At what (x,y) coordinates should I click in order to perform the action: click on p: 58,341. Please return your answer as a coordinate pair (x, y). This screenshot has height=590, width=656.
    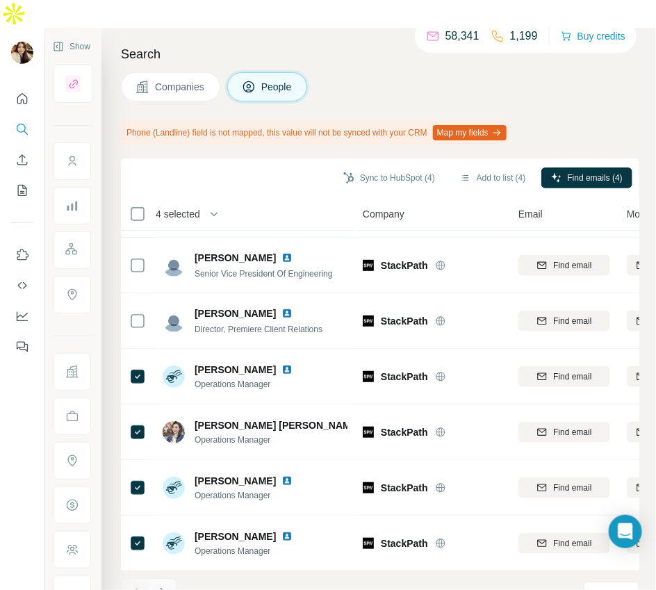
    Looking at the image, I should click on (462, 36).